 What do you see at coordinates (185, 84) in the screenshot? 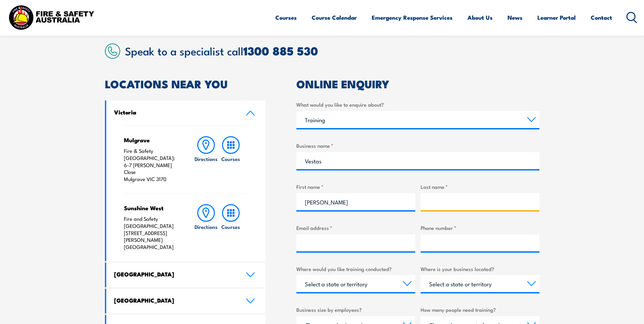
I see `h2: LOCATIONS NEAR YOU` at bounding box center [185, 84].